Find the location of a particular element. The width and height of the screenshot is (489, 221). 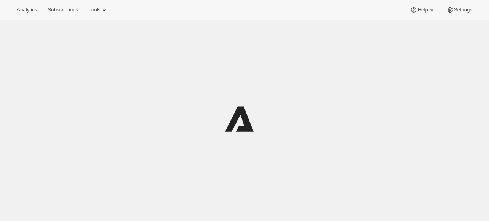

span: Analytics is located at coordinates (27, 10).